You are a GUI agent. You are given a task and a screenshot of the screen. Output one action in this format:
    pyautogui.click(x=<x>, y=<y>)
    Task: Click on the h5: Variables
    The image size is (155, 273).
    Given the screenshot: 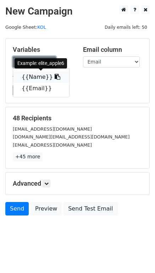 What is the action you would take?
    pyautogui.click(x=43, y=50)
    